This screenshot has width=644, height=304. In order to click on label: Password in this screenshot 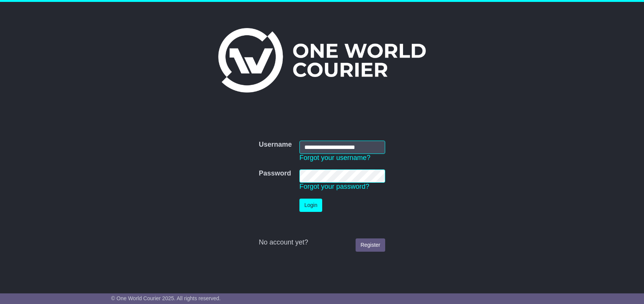, I will do `click(275, 174)`.